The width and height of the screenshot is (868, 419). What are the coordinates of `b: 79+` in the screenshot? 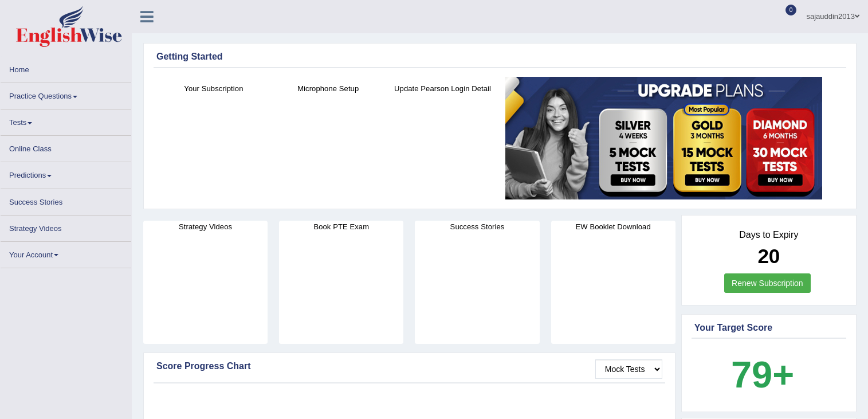 It's located at (762, 374).